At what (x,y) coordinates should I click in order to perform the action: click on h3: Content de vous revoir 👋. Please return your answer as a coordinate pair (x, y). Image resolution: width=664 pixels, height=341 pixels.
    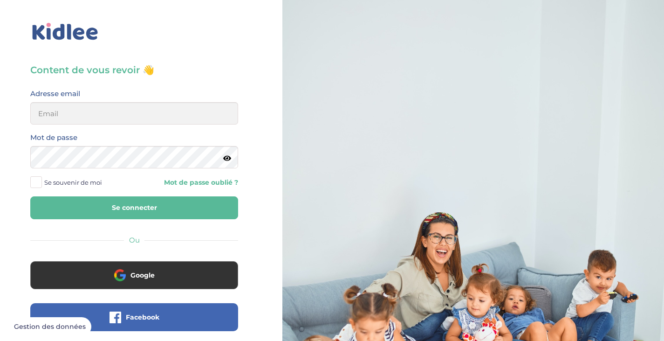
    Looking at the image, I should click on (134, 70).